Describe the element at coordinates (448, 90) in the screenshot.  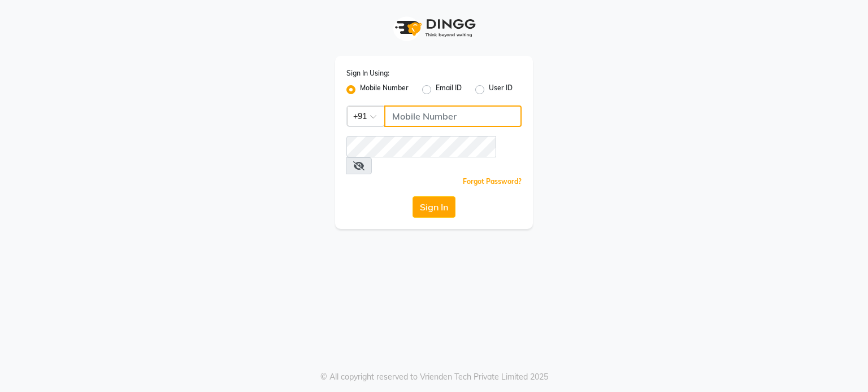
I see `label: Email ID` at that location.